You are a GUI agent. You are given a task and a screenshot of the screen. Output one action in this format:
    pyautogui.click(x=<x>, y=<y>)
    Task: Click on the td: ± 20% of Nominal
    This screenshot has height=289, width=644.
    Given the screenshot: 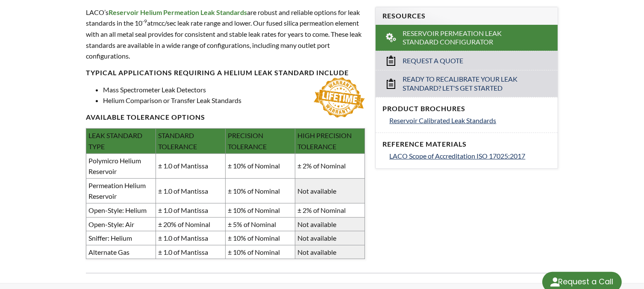 What is the action you would take?
    pyautogui.click(x=190, y=224)
    